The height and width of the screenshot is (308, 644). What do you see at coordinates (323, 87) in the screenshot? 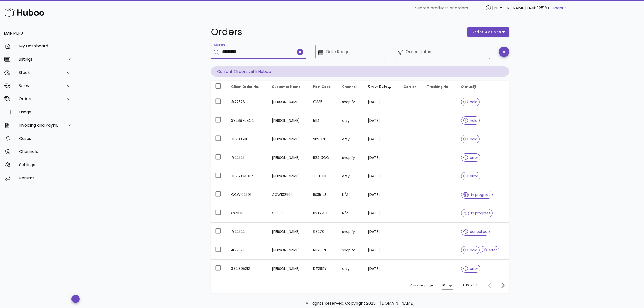
I see `th: Post Code` at bounding box center [323, 87].